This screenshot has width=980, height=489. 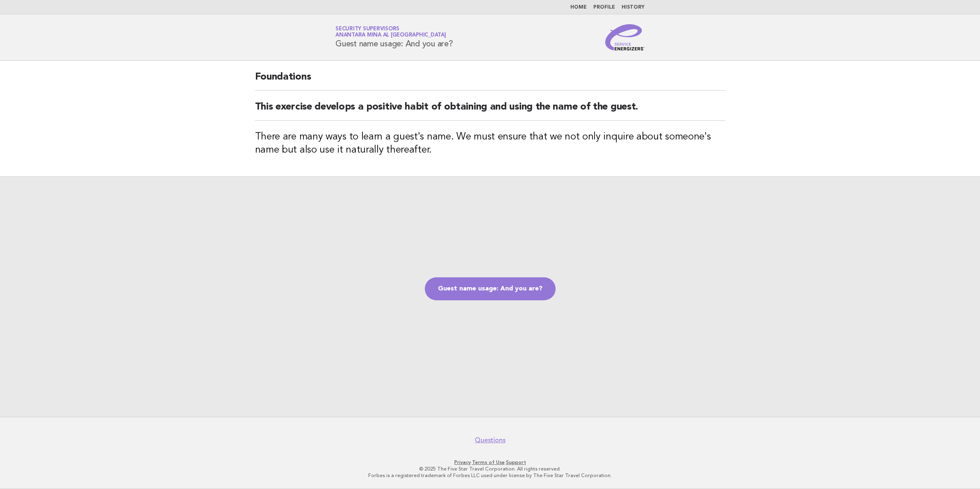 What do you see at coordinates (490, 111) in the screenshot?
I see `h2: This exercise develops a positive habit of obtaining and using the name of the guest.` at bounding box center [490, 111].